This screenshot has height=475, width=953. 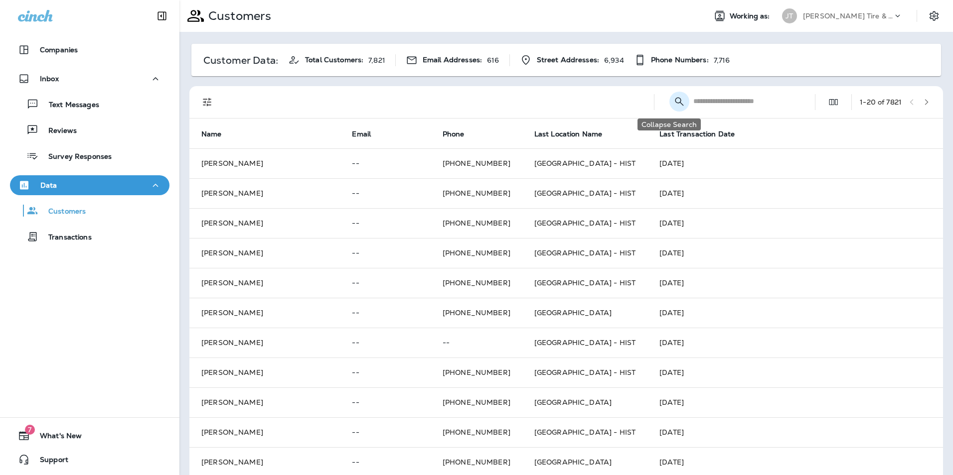 I want to click on button: Edit Fields, so click(x=833, y=102).